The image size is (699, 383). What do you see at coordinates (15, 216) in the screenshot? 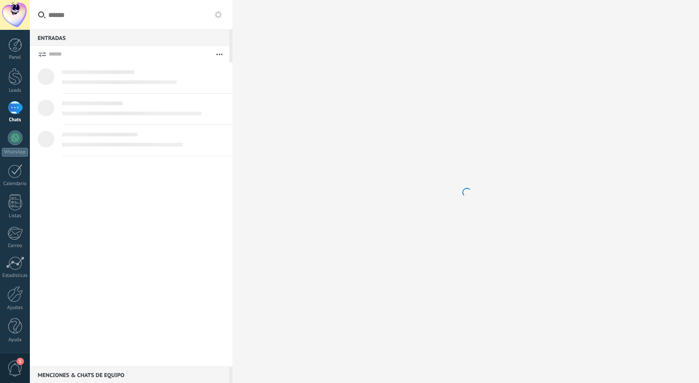
I see `div: Listas` at bounding box center [15, 216].